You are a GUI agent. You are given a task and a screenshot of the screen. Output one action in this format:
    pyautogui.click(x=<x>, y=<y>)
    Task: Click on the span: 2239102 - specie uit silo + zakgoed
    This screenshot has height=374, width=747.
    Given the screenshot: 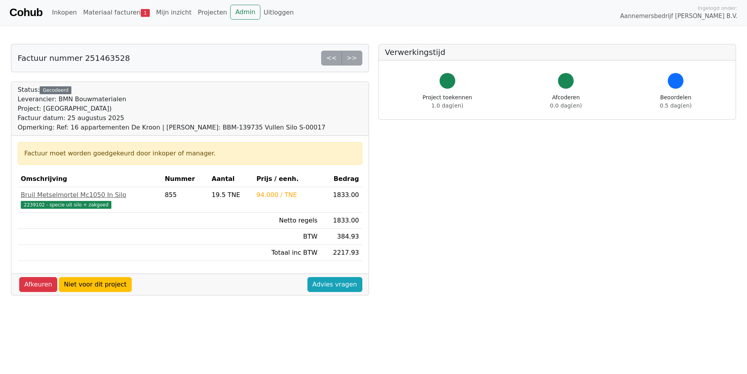 What is the action you would take?
    pyautogui.click(x=66, y=205)
    